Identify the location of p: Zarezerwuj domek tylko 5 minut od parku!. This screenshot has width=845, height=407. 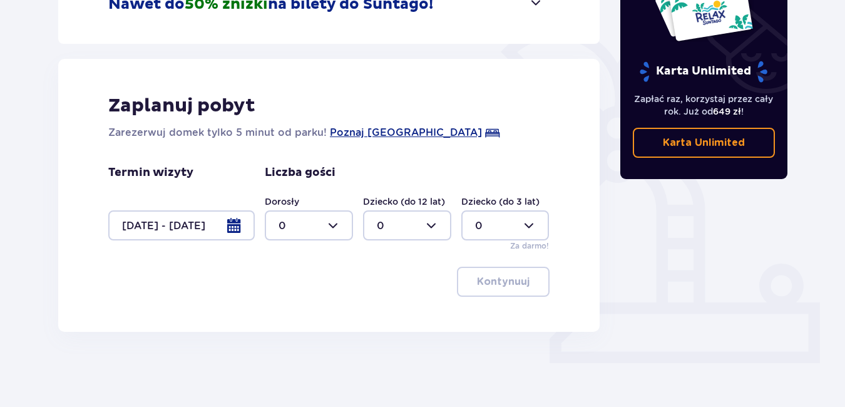
(217, 133).